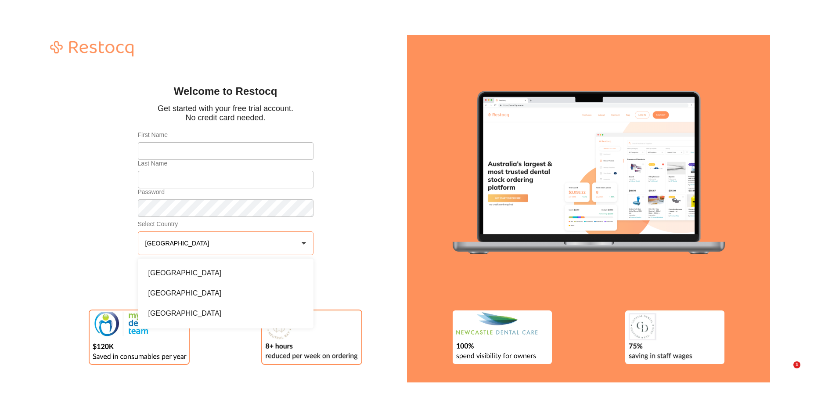 The height and width of the screenshot is (400, 814). Describe the element at coordinates (226, 192) in the screenshot. I see `label: Password` at that location.